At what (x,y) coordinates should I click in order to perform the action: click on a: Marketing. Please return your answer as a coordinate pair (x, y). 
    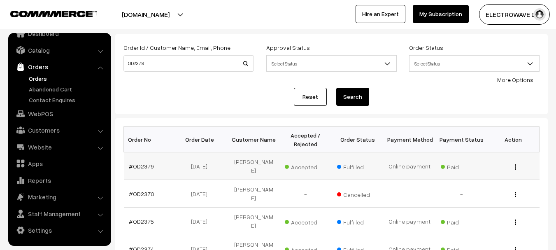
    Looking at the image, I should click on (59, 197).